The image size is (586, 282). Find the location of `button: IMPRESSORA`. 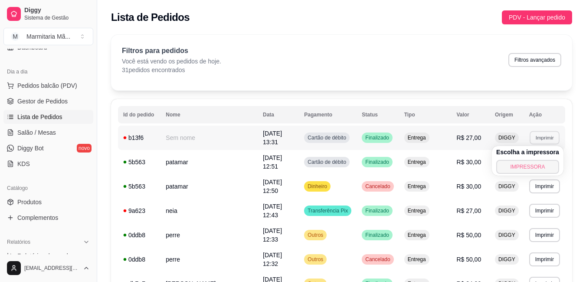

button: IMPRESSORA is located at coordinates (527, 167).